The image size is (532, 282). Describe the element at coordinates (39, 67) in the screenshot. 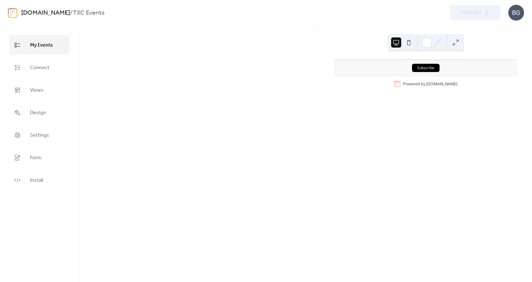

I see `a: Connect` at that location.